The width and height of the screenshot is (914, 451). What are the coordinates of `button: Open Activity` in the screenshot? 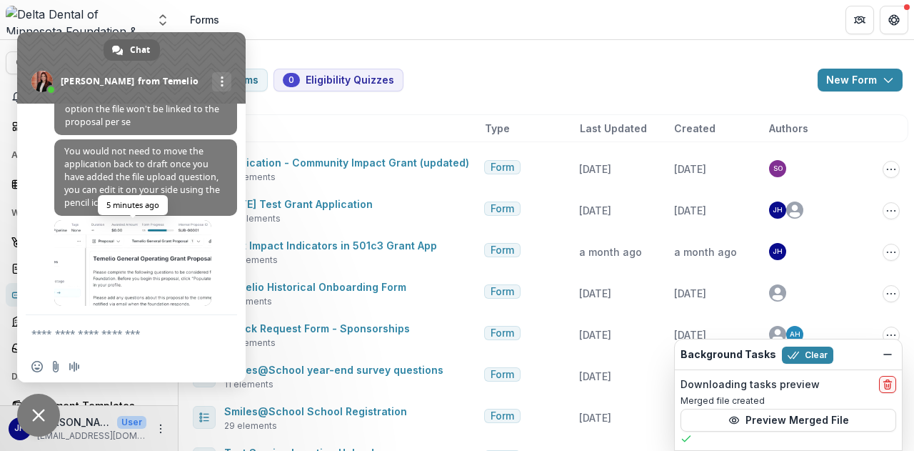 It's located at (89, 155).